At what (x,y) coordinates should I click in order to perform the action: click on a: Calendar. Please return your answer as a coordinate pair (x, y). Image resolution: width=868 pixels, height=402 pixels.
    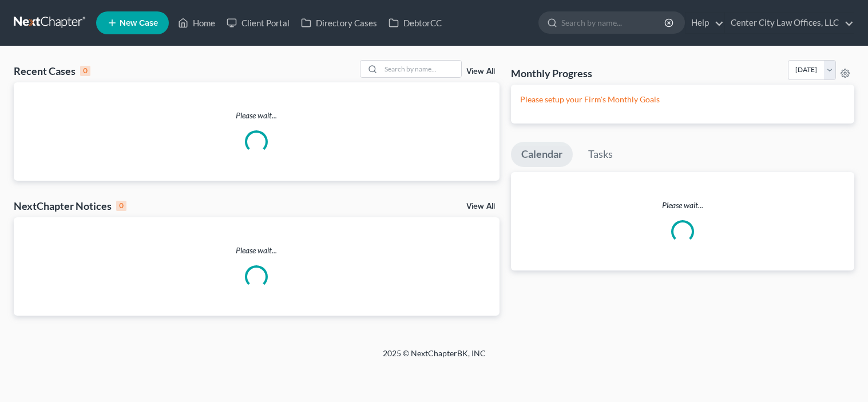
    Looking at the image, I should click on (542, 155).